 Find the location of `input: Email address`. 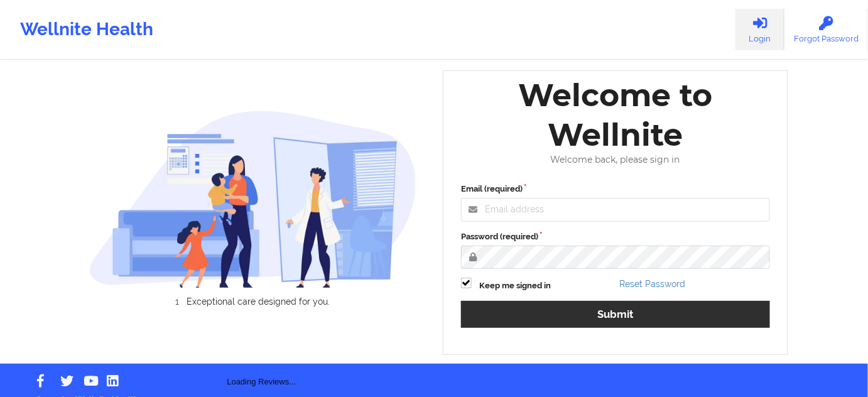

input: Email address is located at coordinates (615, 210).